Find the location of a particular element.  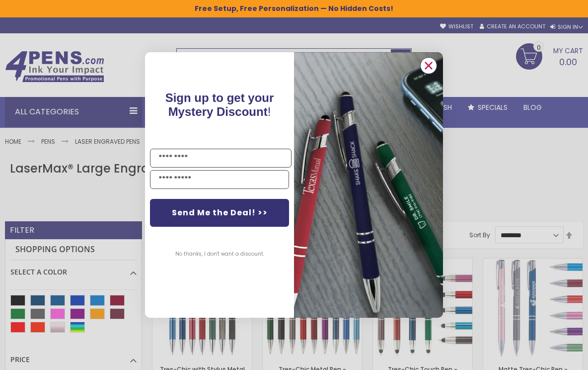

button: Send Me the Deal! >> is located at coordinates (220, 213).